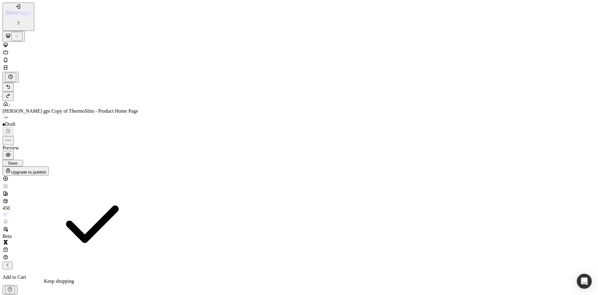 The image size is (598, 295). Describe the element at coordinates (13, 163) in the screenshot. I see `span: Save` at that location.